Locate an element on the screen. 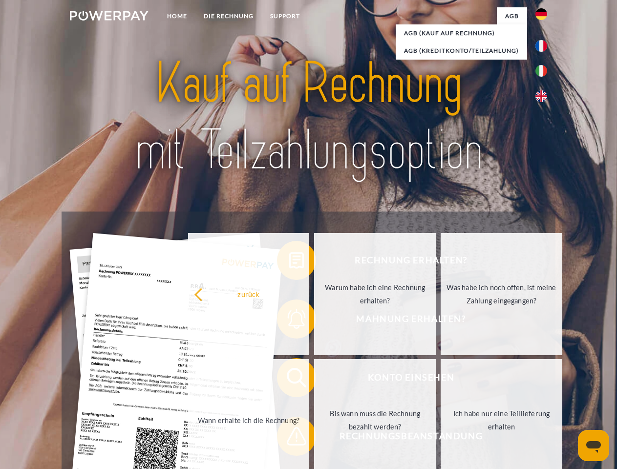 Image resolution: width=617 pixels, height=469 pixels. img: logo-powerpay-white.svg is located at coordinates (109, 16).